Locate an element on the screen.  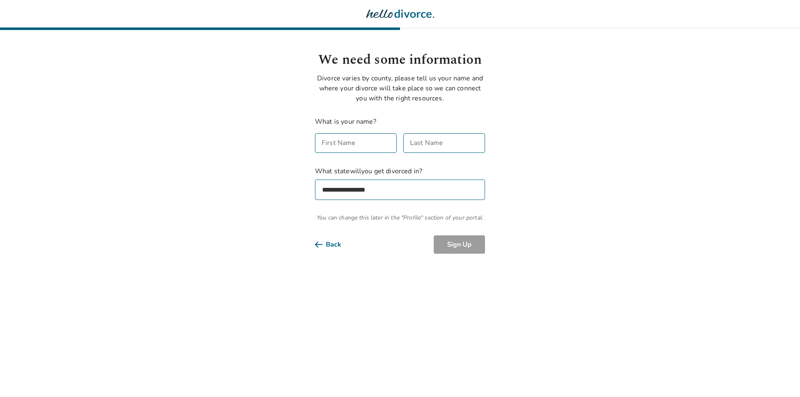
h1: We need some information is located at coordinates (400, 60).